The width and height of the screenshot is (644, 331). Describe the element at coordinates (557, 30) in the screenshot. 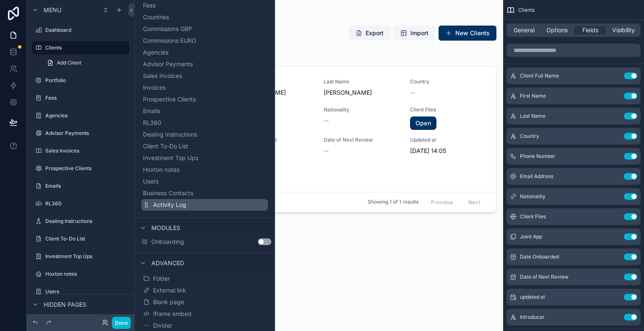

I see `span: Options` at that location.